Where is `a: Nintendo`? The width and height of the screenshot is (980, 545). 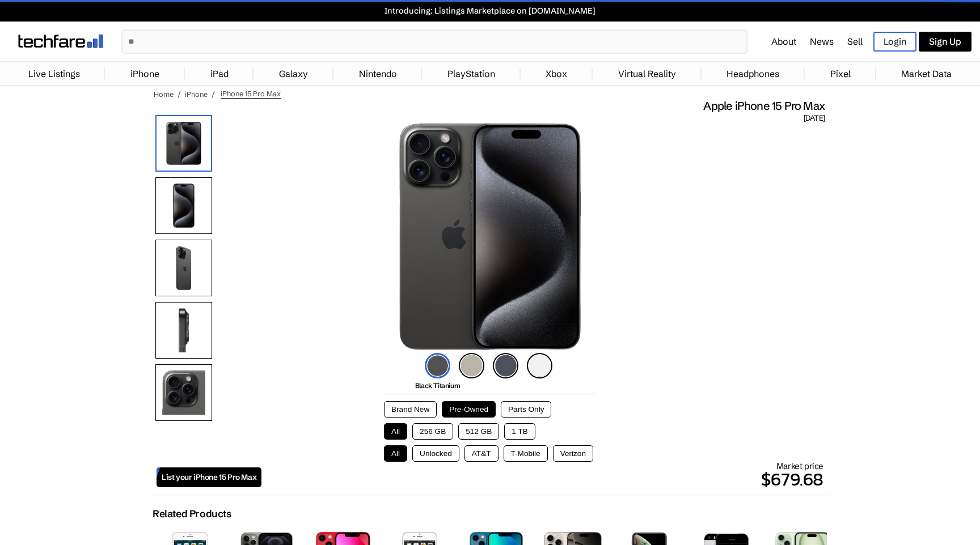
a: Nintendo is located at coordinates (377, 74).